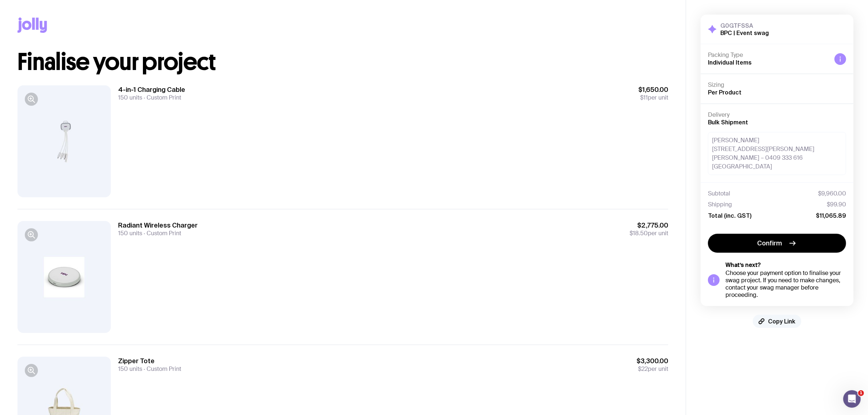 This screenshot has width=868, height=415. Describe the element at coordinates (777, 85) in the screenshot. I see `h4: Sizing` at that location.